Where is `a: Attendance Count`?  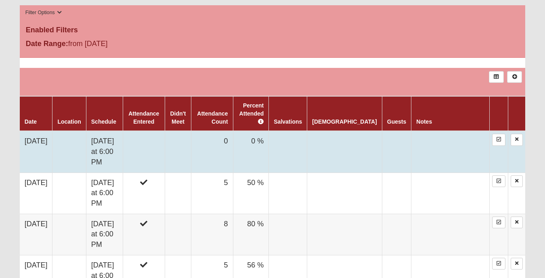
a: Attendance Count is located at coordinates (212, 118).